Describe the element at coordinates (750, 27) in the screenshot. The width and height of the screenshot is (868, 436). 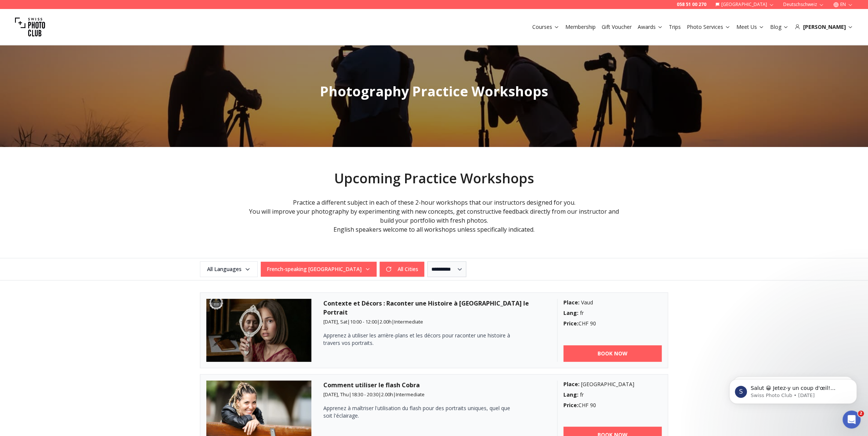
I see `button: Meet Us` at that location.